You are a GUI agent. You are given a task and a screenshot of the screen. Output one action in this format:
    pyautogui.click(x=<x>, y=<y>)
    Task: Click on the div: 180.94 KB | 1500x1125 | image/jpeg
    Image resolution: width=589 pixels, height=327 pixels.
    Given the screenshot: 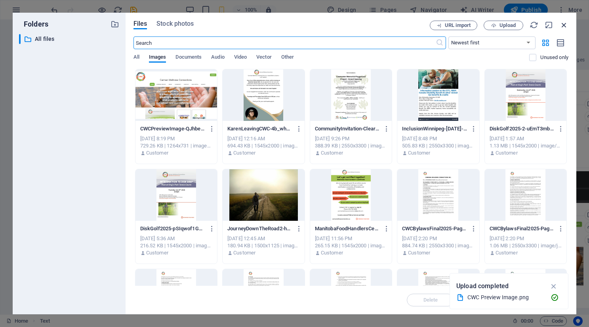 What is the action you would take?
    pyautogui.click(x=263, y=246)
    